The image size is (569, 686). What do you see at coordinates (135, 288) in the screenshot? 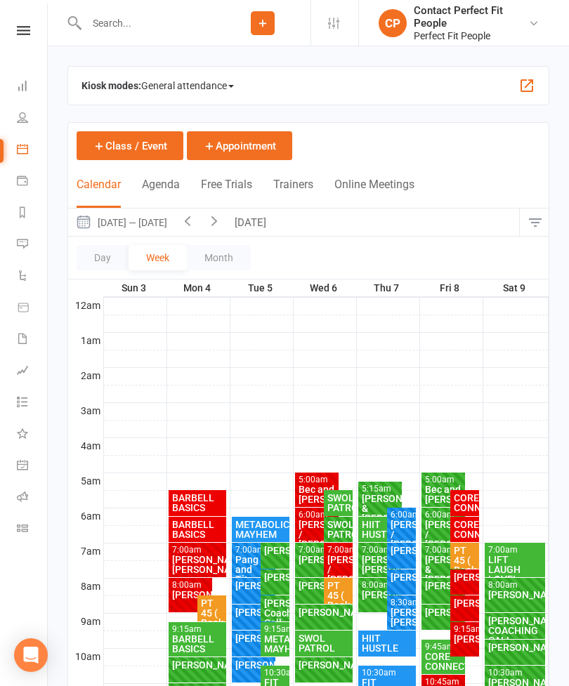
I see `th: Sun 3` at bounding box center [135, 288].